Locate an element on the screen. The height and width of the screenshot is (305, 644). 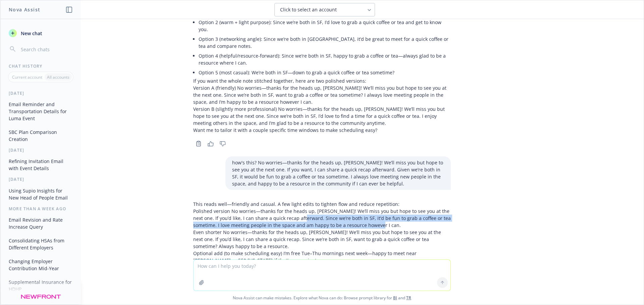
button: Thumbs down is located at coordinates (223, 144).